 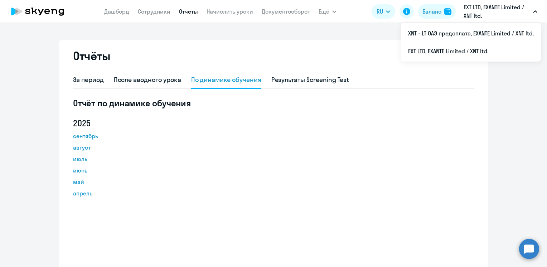 What do you see at coordinates (432, 11) in the screenshot?
I see `div: Баланс` at bounding box center [432, 11].